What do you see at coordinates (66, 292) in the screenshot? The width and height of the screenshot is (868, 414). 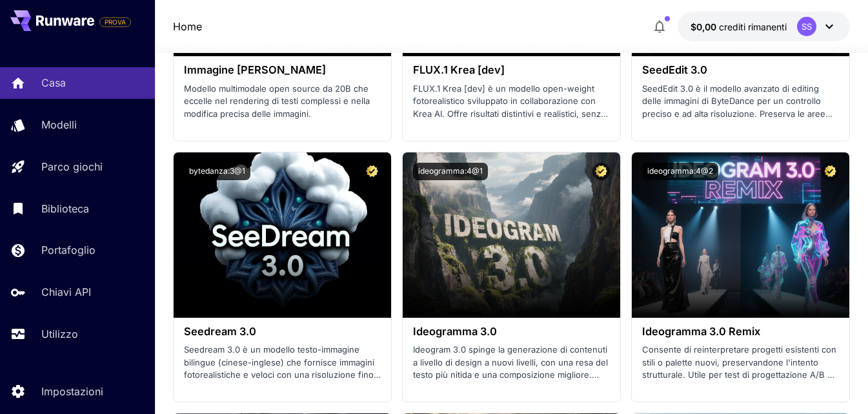 I see `font: Chiavi API` at bounding box center [66, 292].